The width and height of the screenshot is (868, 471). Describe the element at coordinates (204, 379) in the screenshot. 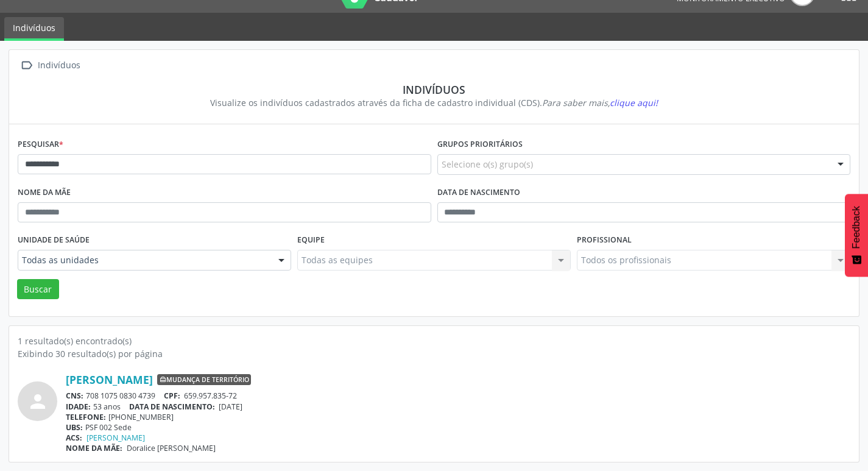

I see `span: Mudança de território` at that location.